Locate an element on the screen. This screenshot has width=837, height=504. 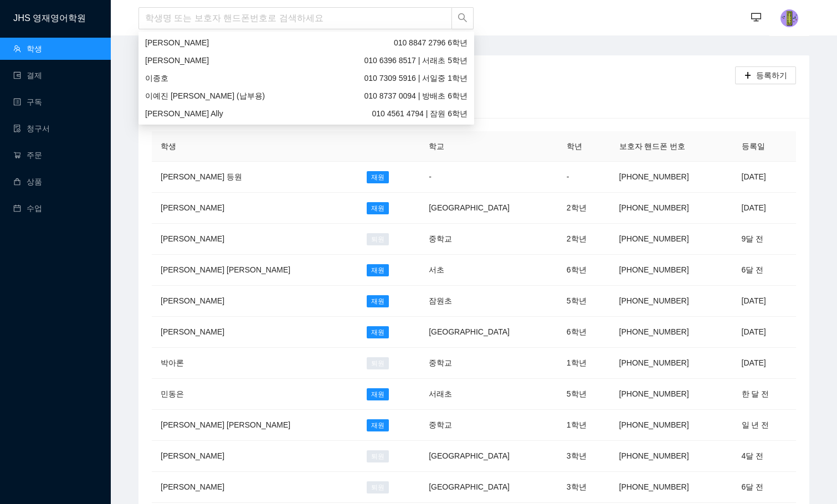
span: | 방배초 6학년 is located at coordinates (415, 95).